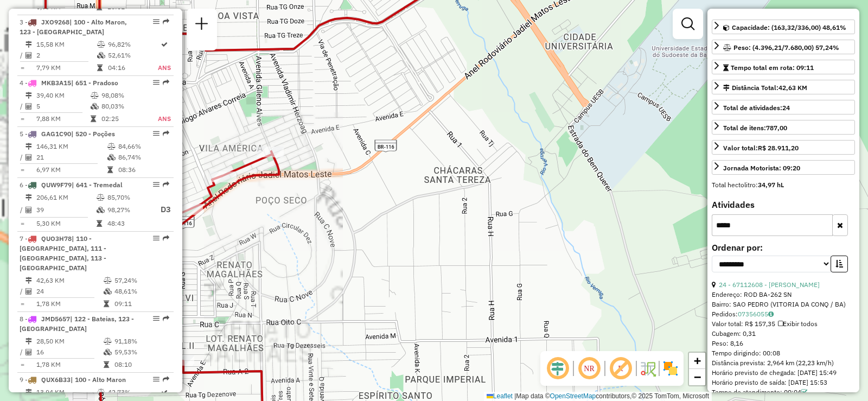  I want to click on td: 04:16, so click(133, 68).